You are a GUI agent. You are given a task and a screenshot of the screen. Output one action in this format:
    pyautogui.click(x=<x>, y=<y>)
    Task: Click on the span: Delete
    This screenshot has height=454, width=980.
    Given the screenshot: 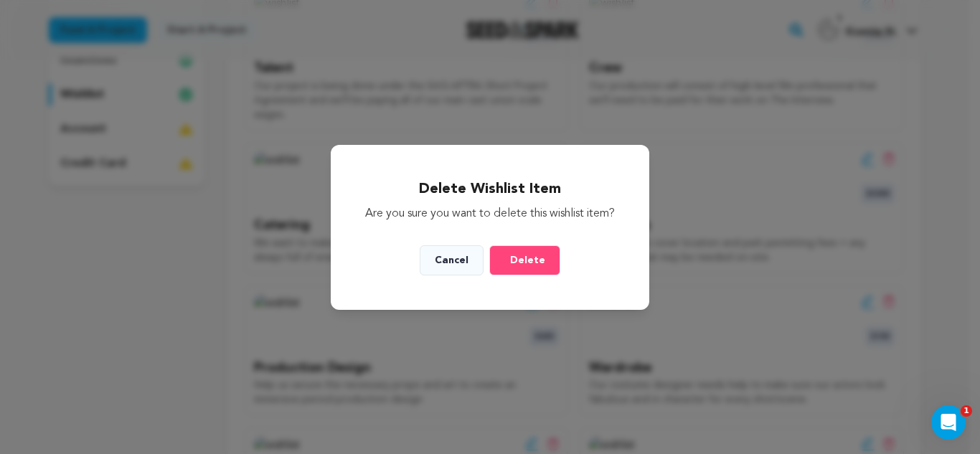 What is the action you would take?
    pyautogui.click(x=527, y=260)
    